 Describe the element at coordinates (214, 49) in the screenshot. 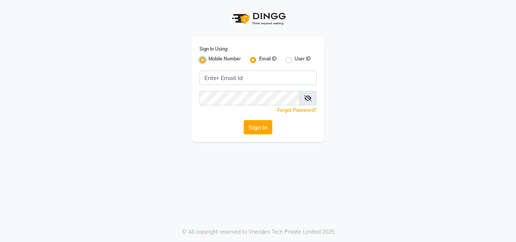

I see `label: Sign In Using:` at that location.